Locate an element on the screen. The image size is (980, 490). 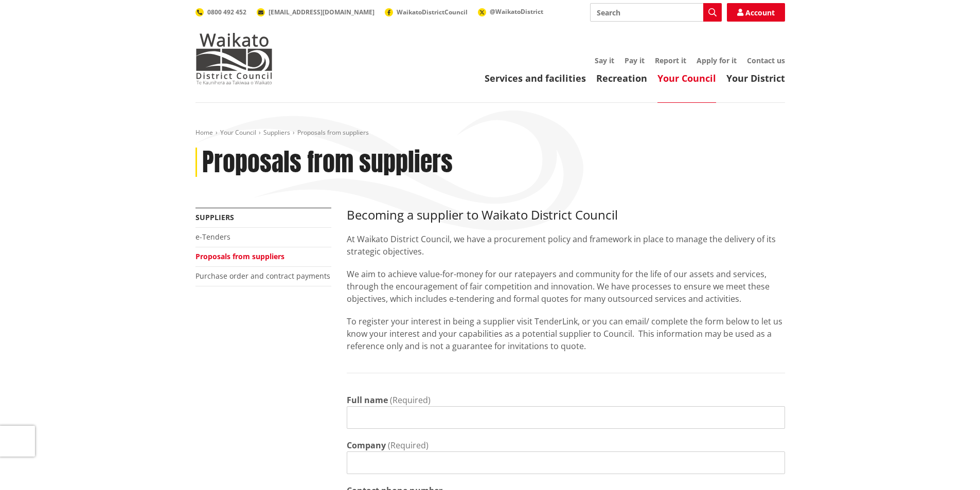
img: Waikato District Council - Te Kaunihera aa Takiwaa o Waikato is located at coordinates (234, 59).